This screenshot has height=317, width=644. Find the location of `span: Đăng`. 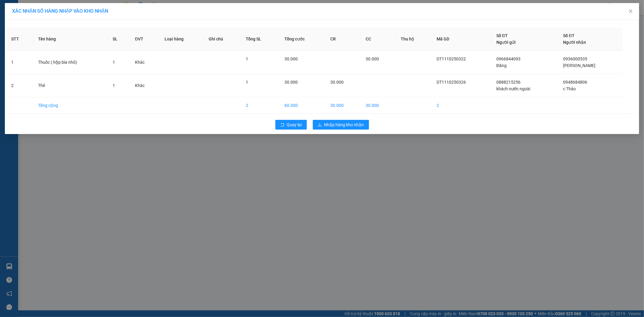

span: Đăng is located at coordinates (501, 65).